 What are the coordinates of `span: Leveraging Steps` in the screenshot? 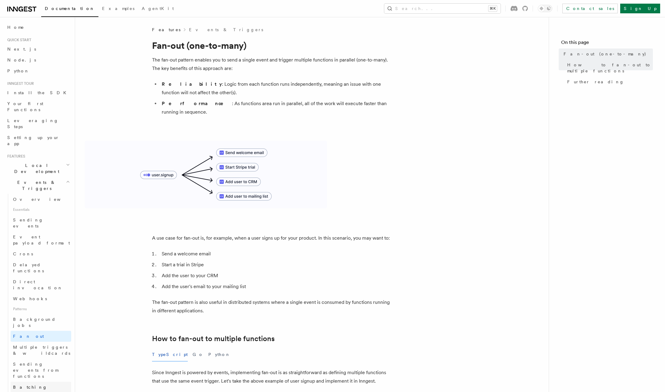 It's located at (33, 124).